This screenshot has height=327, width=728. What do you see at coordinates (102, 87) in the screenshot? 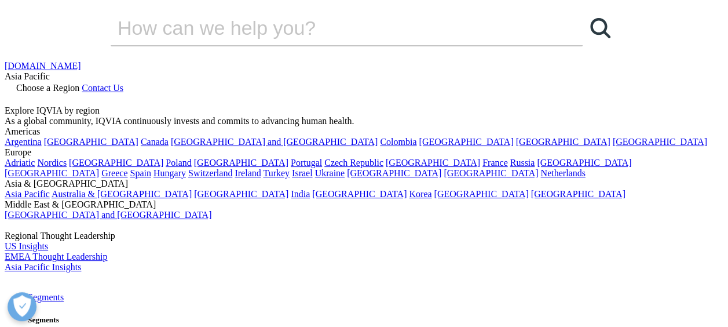
I see `span: Contact Us` at bounding box center [102, 87].